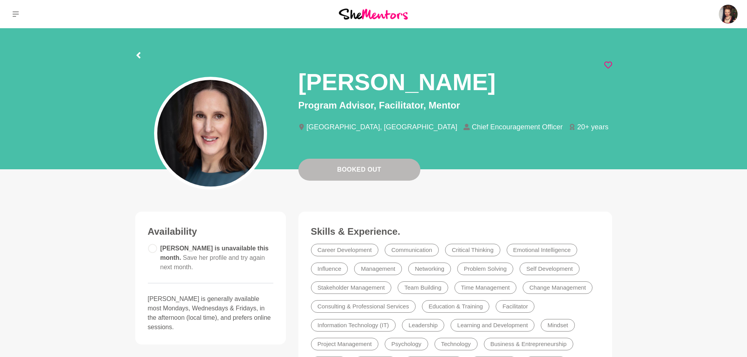 The image size is (747, 357). What do you see at coordinates (212, 262) in the screenshot?
I see `span: Save her profile and try again next month.` at bounding box center [212, 262].